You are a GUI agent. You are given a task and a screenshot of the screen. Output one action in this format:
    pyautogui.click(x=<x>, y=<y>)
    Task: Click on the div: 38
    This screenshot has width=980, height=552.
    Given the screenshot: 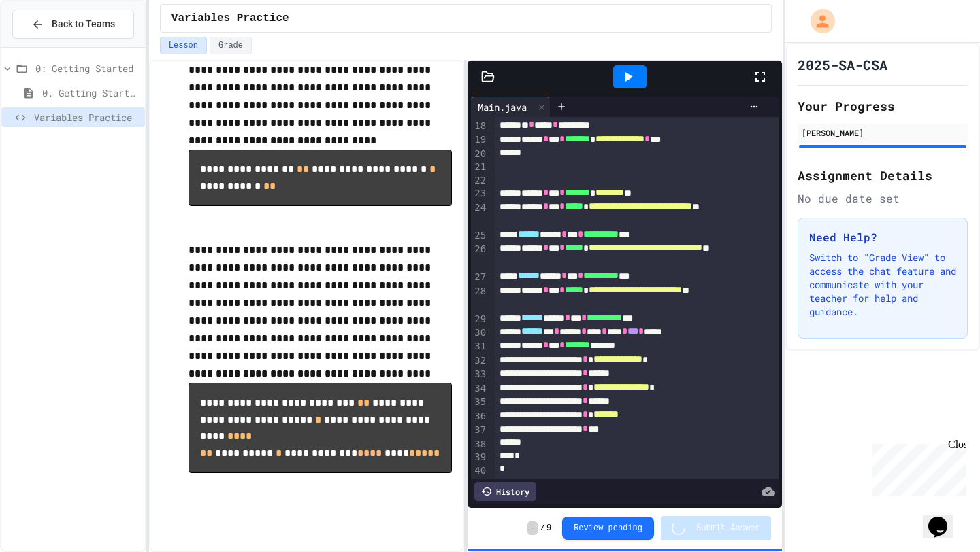 What is the action you would take?
    pyautogui.click(x=479, y=445)
    